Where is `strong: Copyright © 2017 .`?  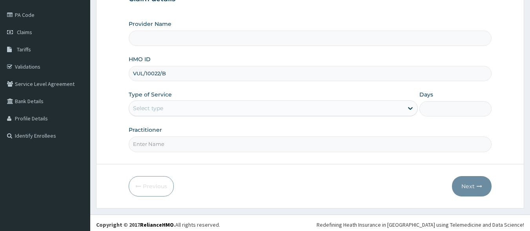 strong: Copyright © 2017 . is located at coordinates (136, 225).